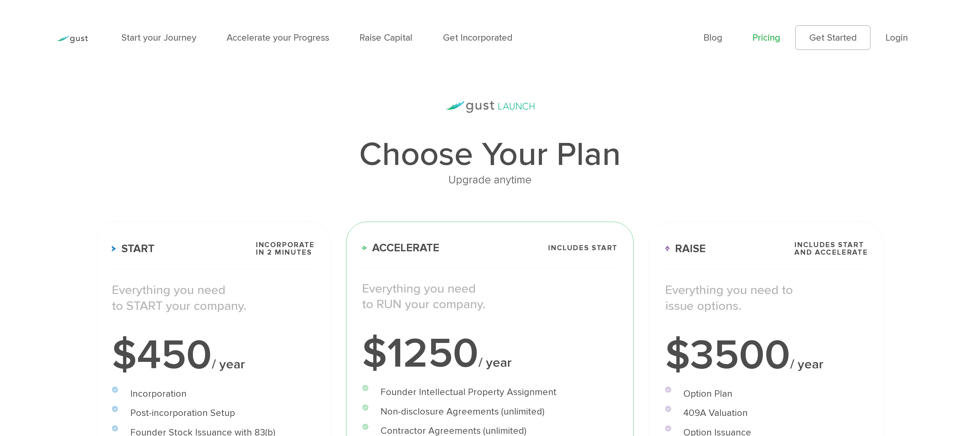  What do you see at coordinates (365, 248) in the screenshot?
I see `img: Accelerate Icon` at bounding box center [365, 248].